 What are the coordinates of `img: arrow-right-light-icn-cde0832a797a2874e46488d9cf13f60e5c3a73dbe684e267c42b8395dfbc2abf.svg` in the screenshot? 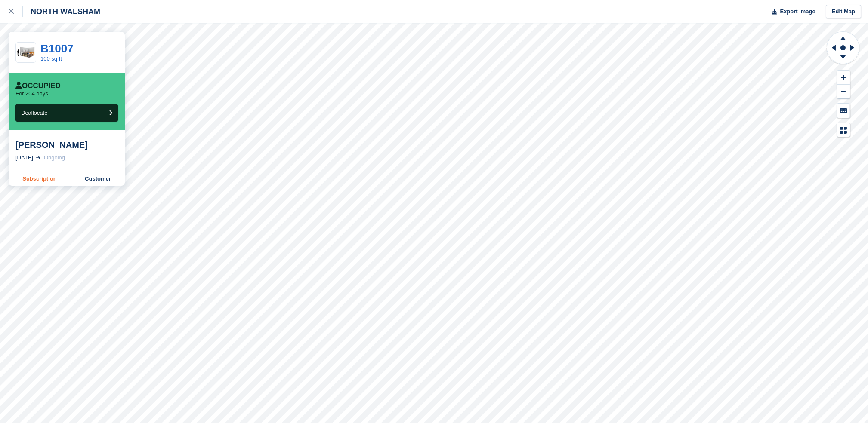 It's located at (38, 158).